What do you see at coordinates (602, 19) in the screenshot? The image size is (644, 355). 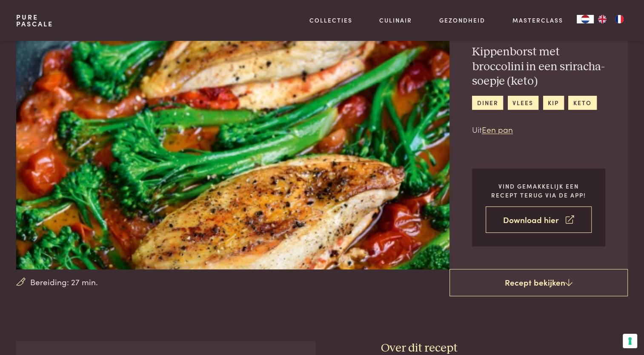 I see `aside: Language selected: Nederlands` at bounding box center [602, 19].